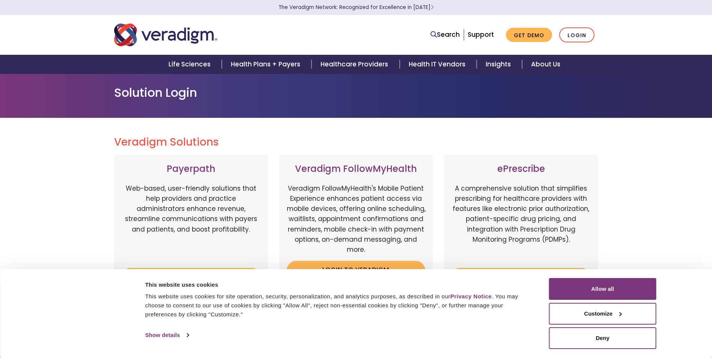  Describe the element at coordinates (191, 223) in the screenshot. I see `p: Web-based, user-friendly solutions that help providers and practice administrators enhance revenu...` at that location.